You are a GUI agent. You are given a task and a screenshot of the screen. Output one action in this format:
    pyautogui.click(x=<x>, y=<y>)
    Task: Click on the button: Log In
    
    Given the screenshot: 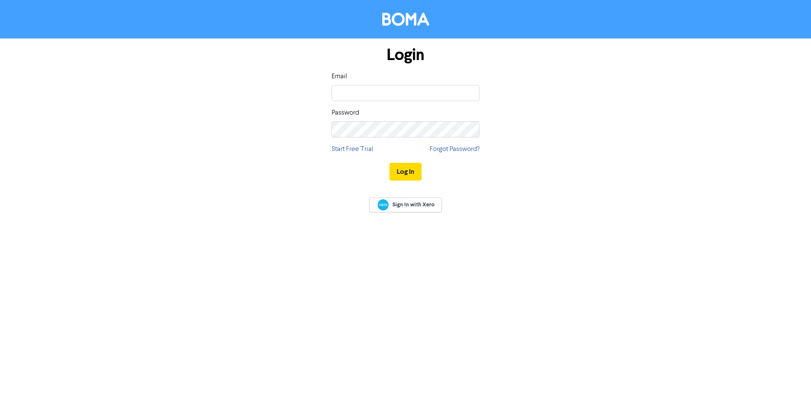 What is the action you would take?
    pyautogui.click(x=406, y=172)
    